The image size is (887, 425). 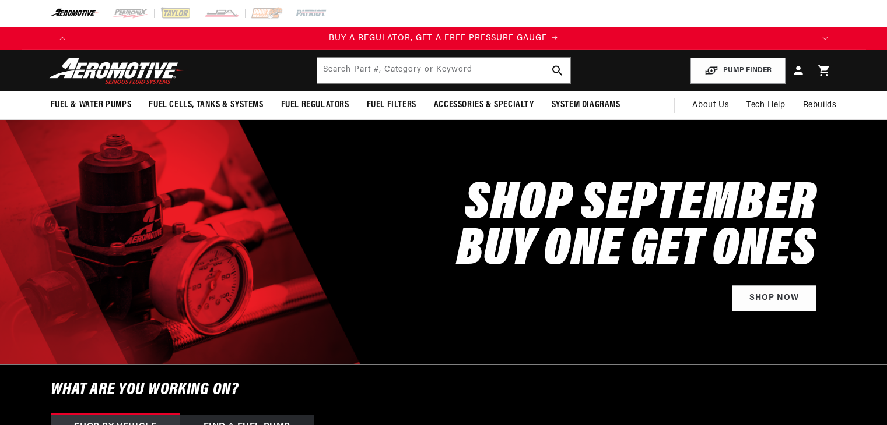 I want to click on span: Fuel & Water Pumps, so click(x=91, y=105).